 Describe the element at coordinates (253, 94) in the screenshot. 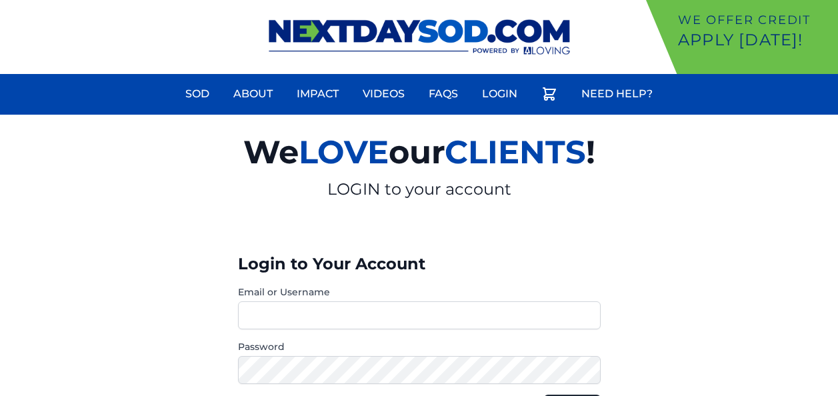

I see `a: About` at that location.